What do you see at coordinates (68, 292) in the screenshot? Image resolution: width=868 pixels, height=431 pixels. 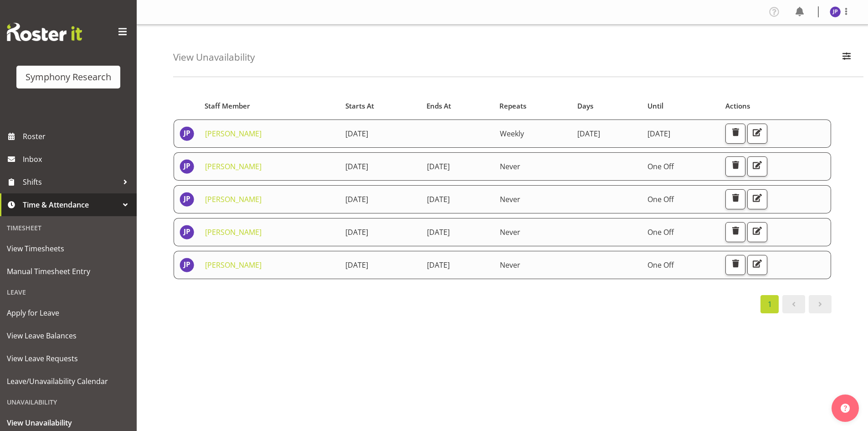 I see `div: Leave` at bounding box center [68, 292].